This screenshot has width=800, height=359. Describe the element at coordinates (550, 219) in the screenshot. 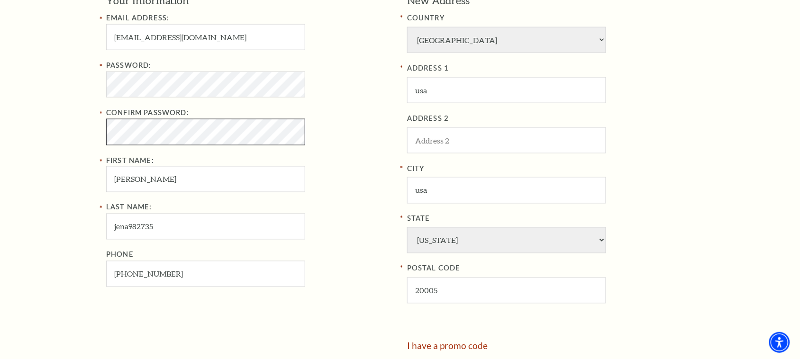

I see `label: State` at that location.